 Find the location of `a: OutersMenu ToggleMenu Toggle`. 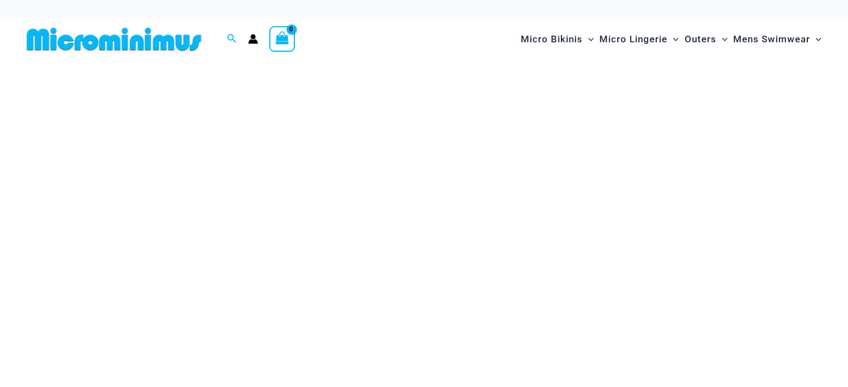

a: OutersMenu ToggleMenu Toggle is located at coordinates (706, 39).